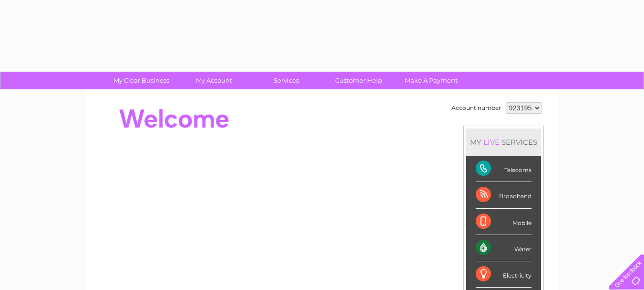 The height and width of the screenshot is (290, 644). What do you see at coordinates (504, 248) in the screenshot?
I see `div: Water` at bounding box center [504, 248].